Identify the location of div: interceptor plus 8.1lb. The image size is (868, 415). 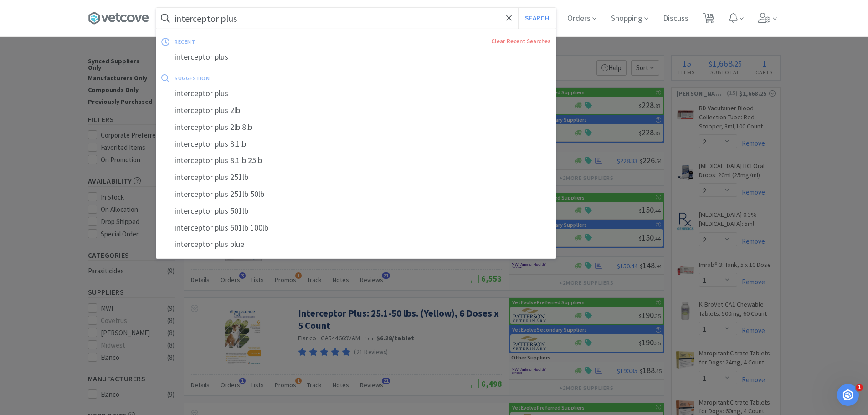
(356, 144).